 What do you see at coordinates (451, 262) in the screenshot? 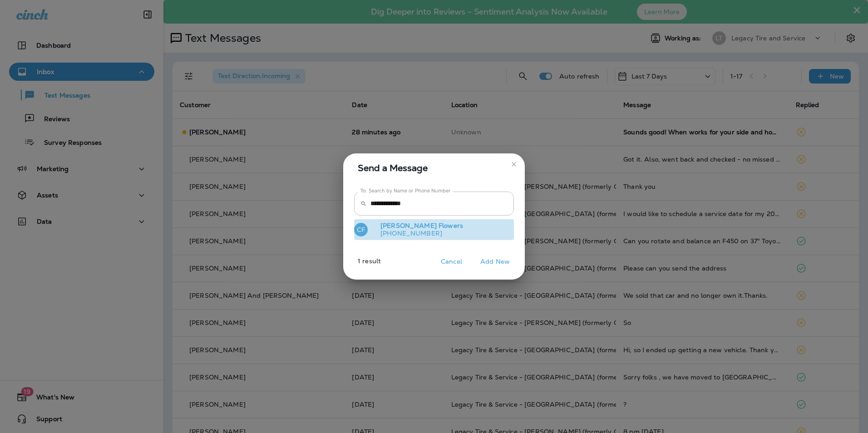
I see `button: Cancel` at bounding box center [451, 262].